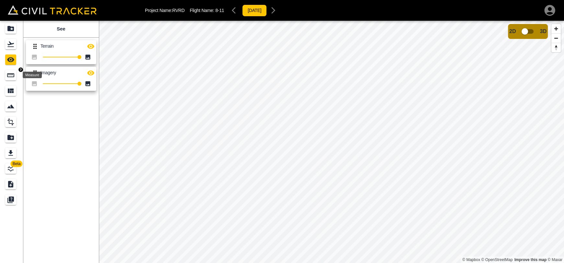  What do you see at coordinates (32, 75) in the screenshot?
I see `div: Measure` at bounding box center [32, 75].